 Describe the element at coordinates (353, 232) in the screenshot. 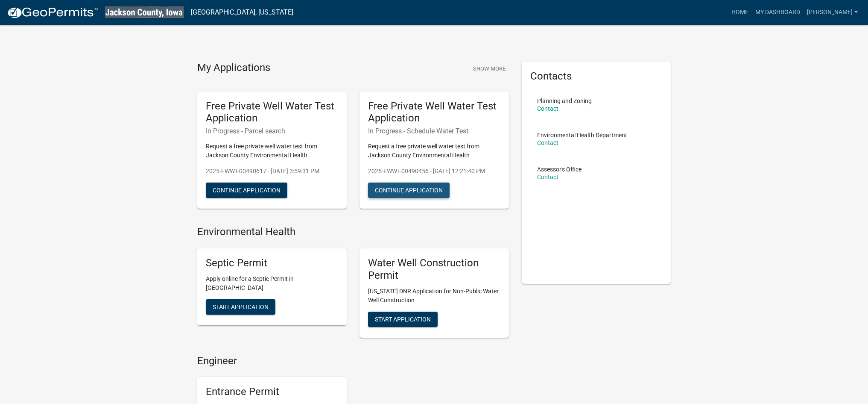

I see `h4: Environmental Health` at that location.